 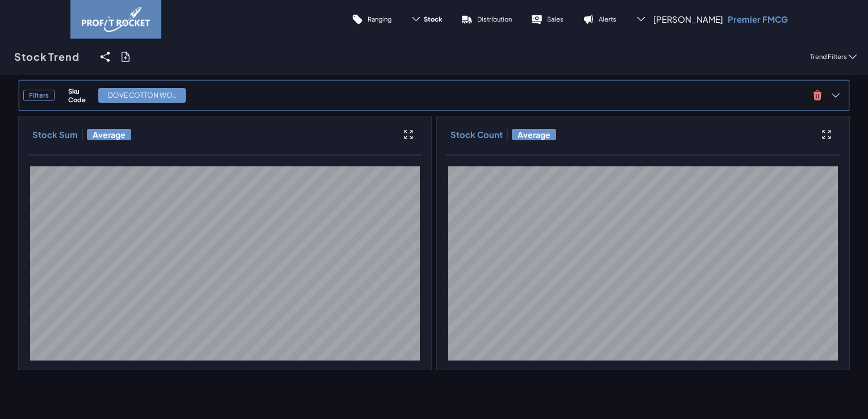 What do you see at coordinates (599, 19) in the screenshot?
I see `a: Alerts` at bounding box center [599, 19].